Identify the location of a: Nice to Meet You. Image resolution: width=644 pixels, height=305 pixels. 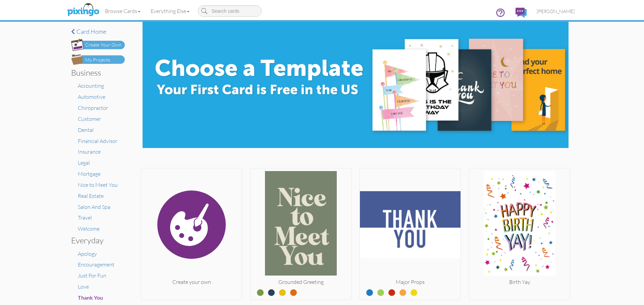
(97, 185).